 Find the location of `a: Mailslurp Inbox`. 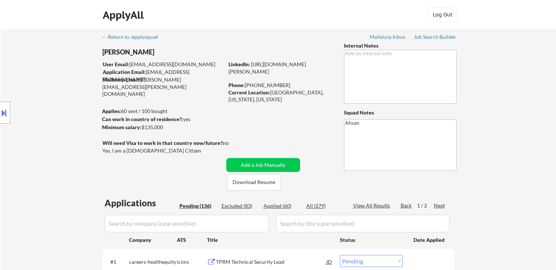

a: Mailslurp Inbox is located at coordinates (388, 38).